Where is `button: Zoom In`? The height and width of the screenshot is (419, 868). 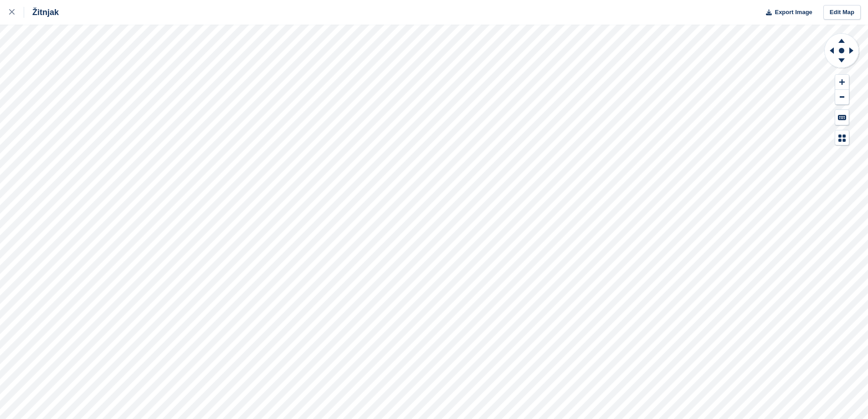
button: Zoom In is located at coordinates (842, 82).